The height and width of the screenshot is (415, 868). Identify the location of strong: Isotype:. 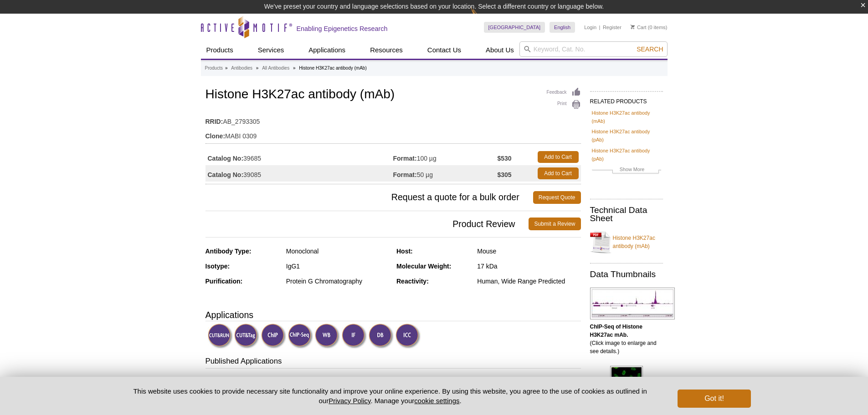
(218, 266).